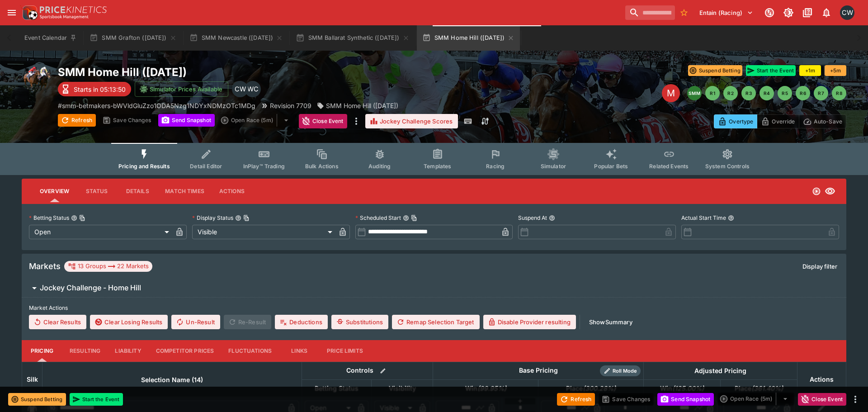 Image resolution: width=868 pixels, height=412 pixels. Describe the element at coordinates (788, 13) in the screenshot. I see `button: Toggle light/dark mode` at that location.